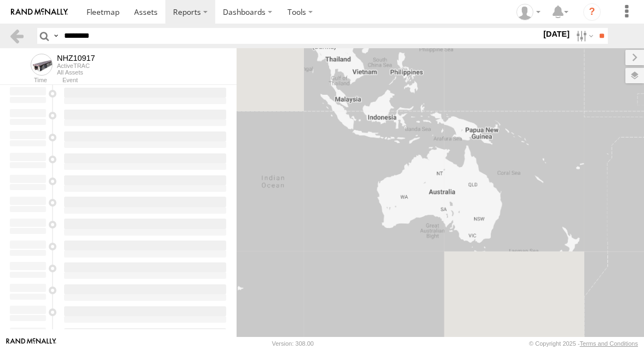 The height and width of the screenshot is (349, 644). Describe the element at coordinates (76, 72) in the screenshot. I see `div: All Assets` at that location.